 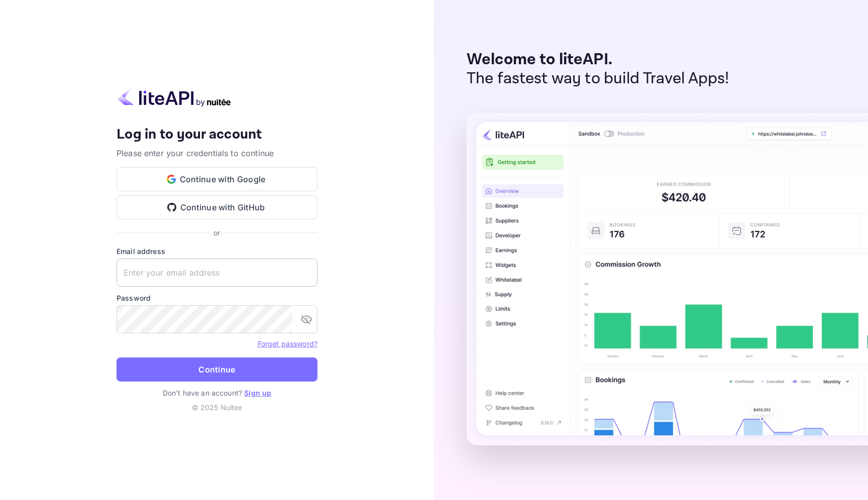 I want to click on label: Email address, so click(x=217, y=251).